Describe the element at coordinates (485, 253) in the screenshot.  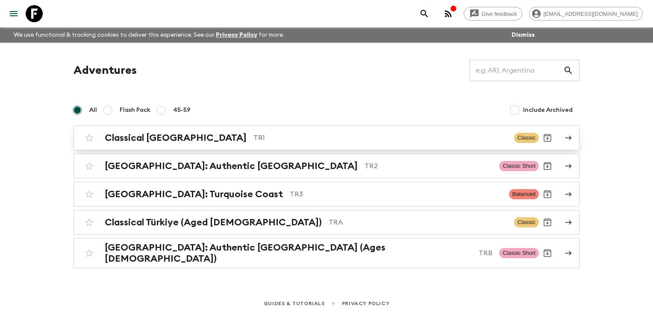
I see `p: TRB` at that location.